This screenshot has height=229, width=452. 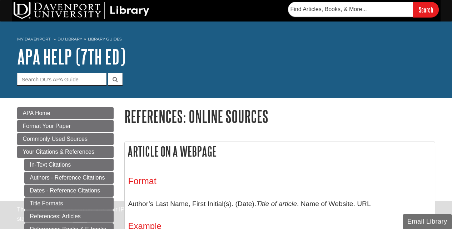 What do you see at coordinates (69, 216) in the screenshot?
I see `a: References: Articles` at bounding box center [69, 216].